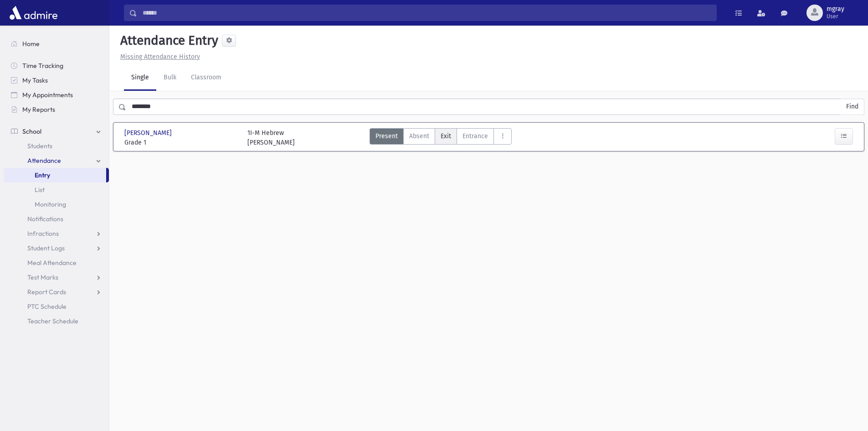 The image size is (868, 431). Describe the element at coordinates (43, 277) in the screenshot. I see `span: Test Marks` at that location.